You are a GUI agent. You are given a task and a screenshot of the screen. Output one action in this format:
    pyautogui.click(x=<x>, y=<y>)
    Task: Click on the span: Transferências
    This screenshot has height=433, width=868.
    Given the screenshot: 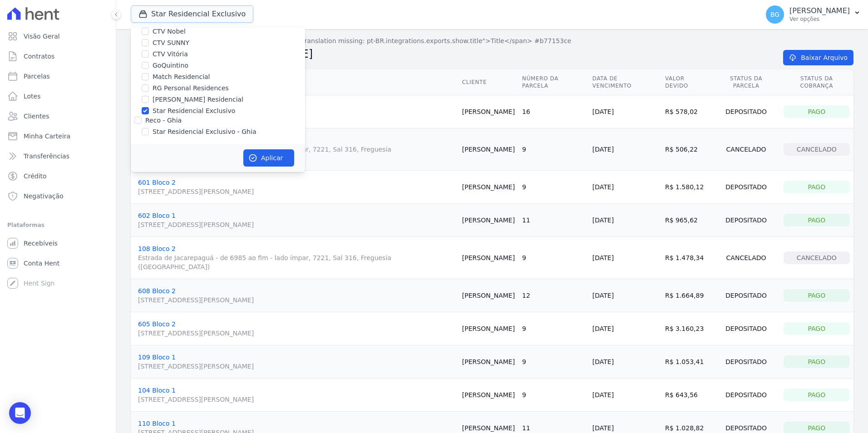 What is the action you would take?
    pyautogui.click(x=46, y=156)
    